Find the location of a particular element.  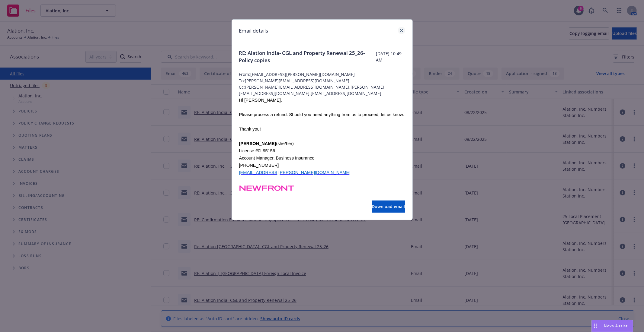

span: Please process a refund. Should you need anything from us to proceed, let us know. is located at coordinates (322, 114).